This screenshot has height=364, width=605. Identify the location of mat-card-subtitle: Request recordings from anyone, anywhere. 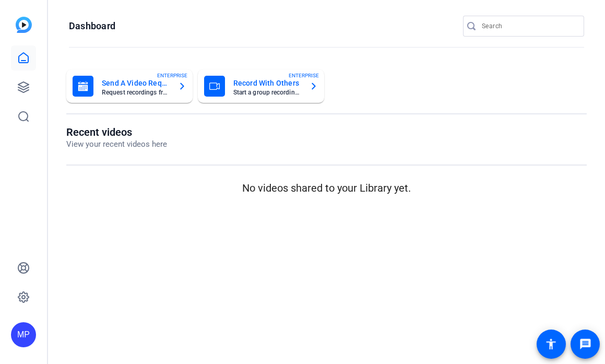
(136, 93).